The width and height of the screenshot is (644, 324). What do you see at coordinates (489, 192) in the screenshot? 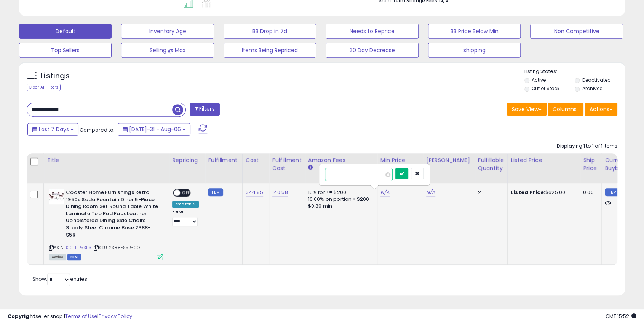
I see `div: 2` at bounding box center [489, 192].